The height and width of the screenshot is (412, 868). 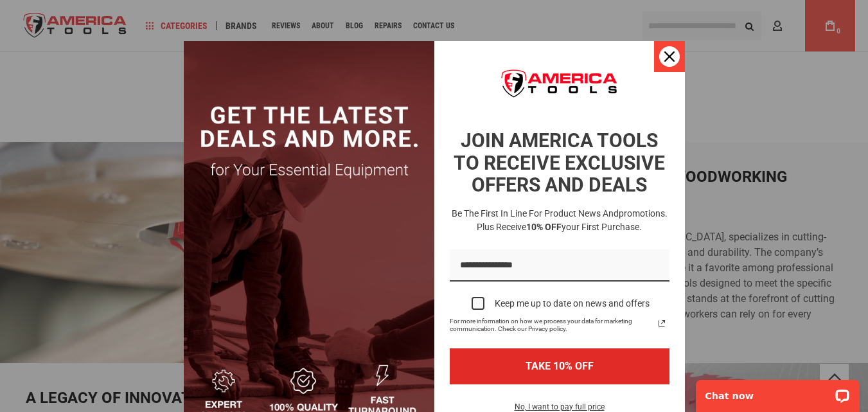 I want to click on button: TAKE 10% OFF, so click(x=560, y=365).